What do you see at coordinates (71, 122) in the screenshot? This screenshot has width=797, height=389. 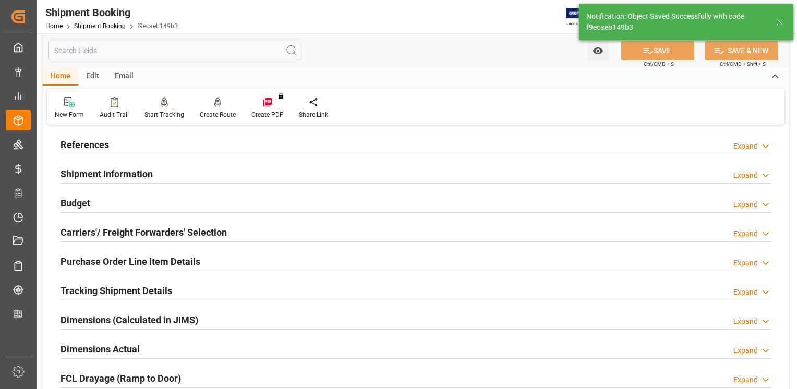 I see `span: Quote` at bounding box center [71, 122].